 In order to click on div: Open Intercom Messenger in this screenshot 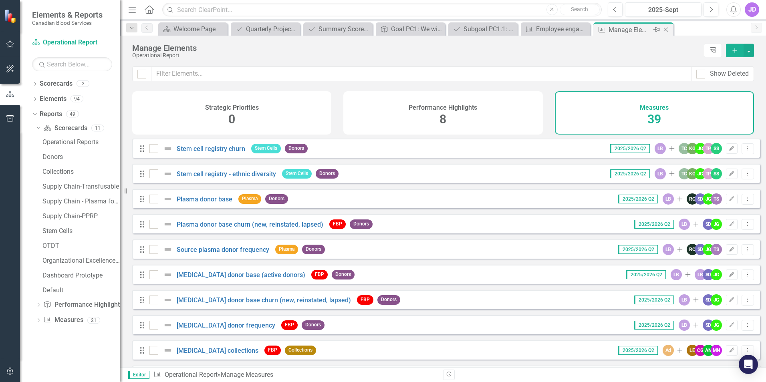, I will do `click(749, 365)`.